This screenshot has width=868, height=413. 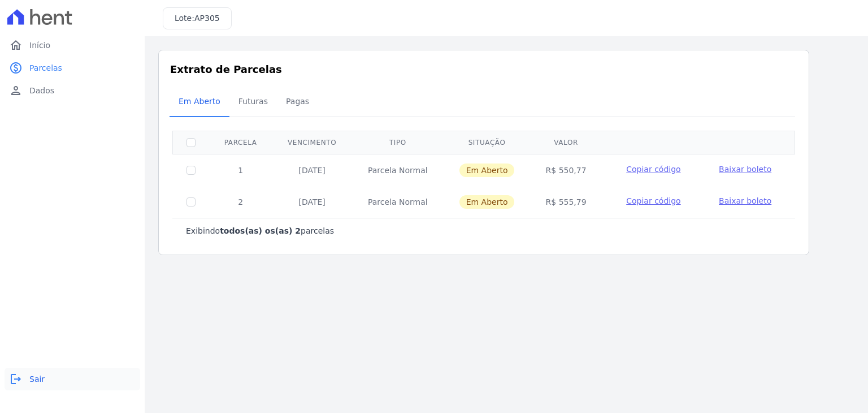 What do you see at coordinates (297, 103) in the screenshot?
I see `a: Pagas` at bounding box center [297, 103].